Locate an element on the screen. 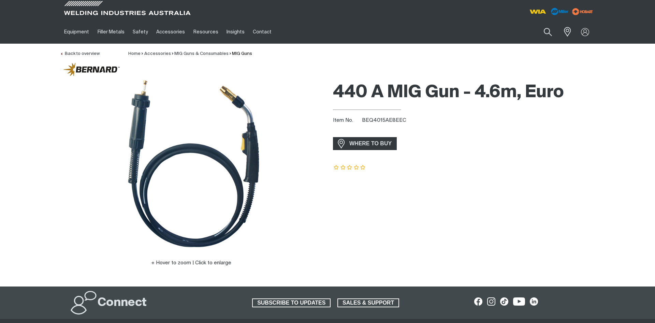  button: Search products is located at coordinates (548, 32).